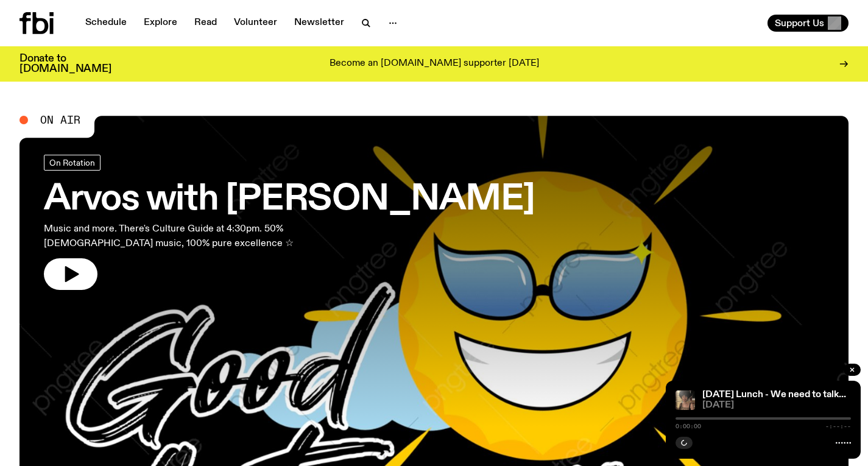  I want to click on a: Newsletter, so click(319, 23).